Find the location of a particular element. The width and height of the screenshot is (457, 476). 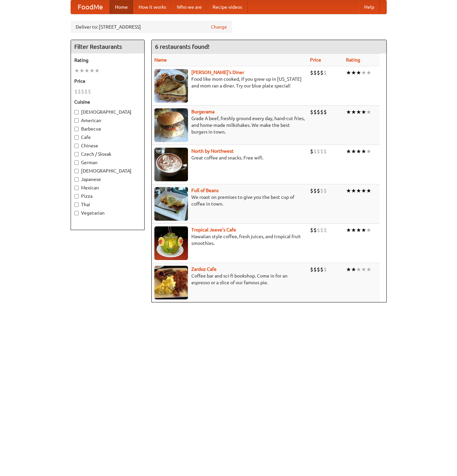

h4: Filter Restaurants is located at coordinates (108, 46).